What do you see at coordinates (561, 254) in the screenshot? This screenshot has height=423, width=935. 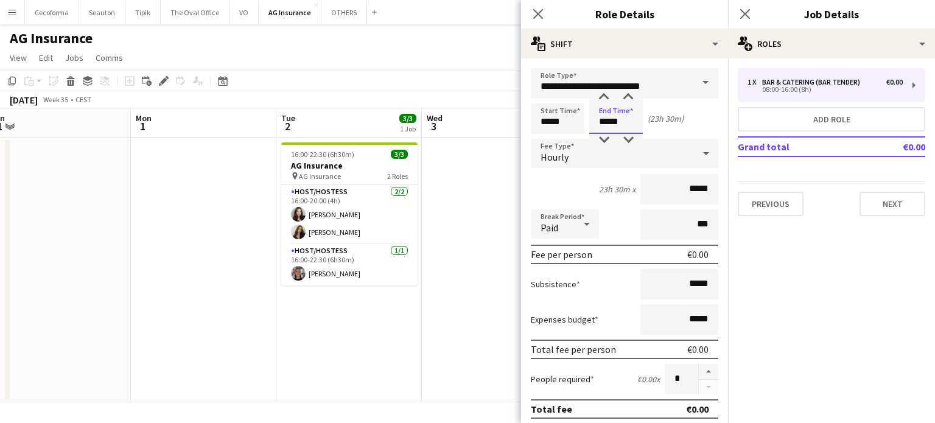 I see `div: Fee per person` at bounding box center [561, 254].